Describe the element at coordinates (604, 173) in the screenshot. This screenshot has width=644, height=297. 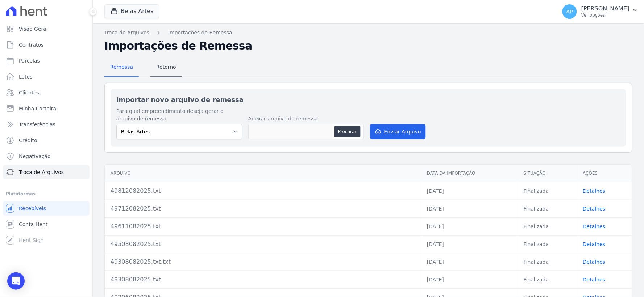
I see `th: Ações` at that location.